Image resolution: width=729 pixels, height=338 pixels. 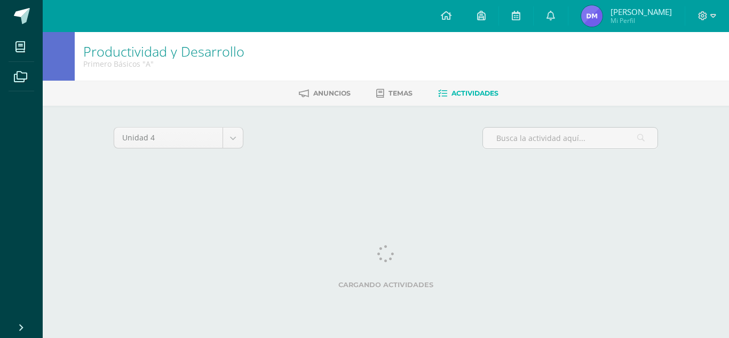 What do you see at coordinates (386, 285) in the screenshot?
I see `label: Cargando actividades` at bounding box center [386, 285].